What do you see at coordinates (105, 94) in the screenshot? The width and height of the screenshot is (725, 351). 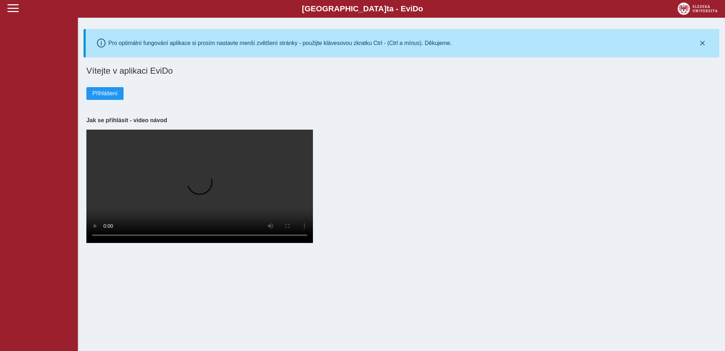 I see `button: Přihlášení` at bounding box center [105, 94].